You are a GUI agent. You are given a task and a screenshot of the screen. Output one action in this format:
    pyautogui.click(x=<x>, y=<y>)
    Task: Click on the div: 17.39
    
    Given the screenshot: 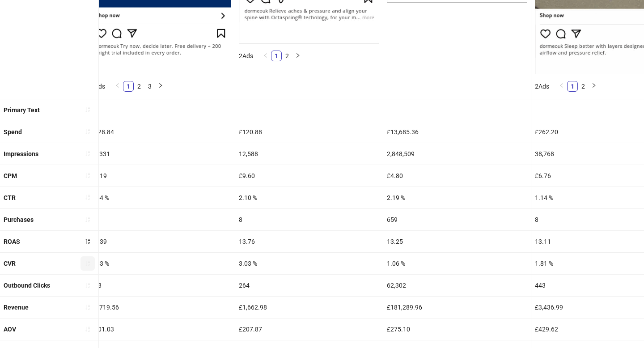 What is the action you would take?
    pyautogui.click(x=161, y=241)
    